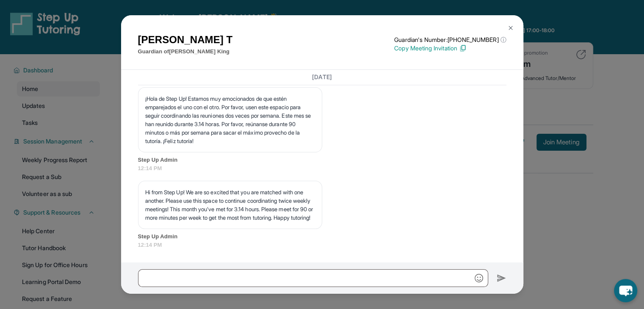  What do you see at coordinates (625, 290) in the screenshot?
I see `button: chat-button` at bounding box center [625, 290].